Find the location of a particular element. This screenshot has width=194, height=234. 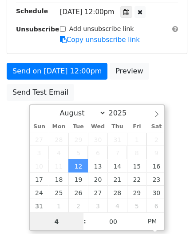

a: Send Test Email is located at coordinates (40, 93).